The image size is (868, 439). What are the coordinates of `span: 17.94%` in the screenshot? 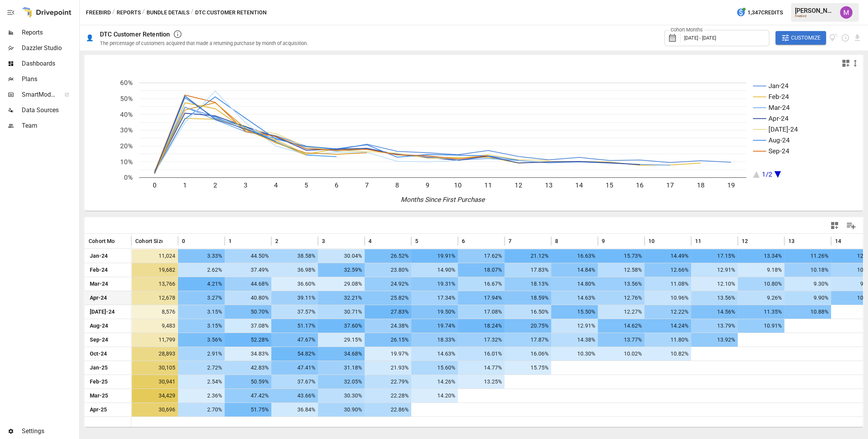 It's located at (482, 298).